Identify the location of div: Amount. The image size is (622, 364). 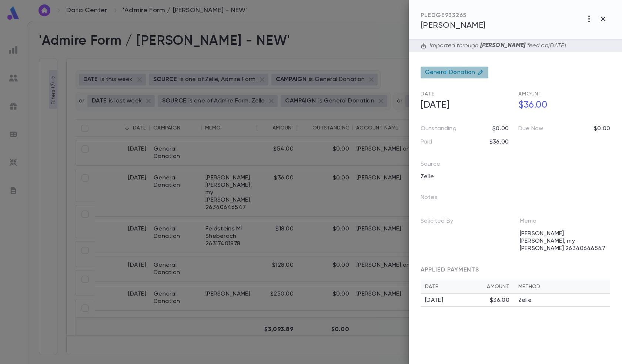
(498, 287).